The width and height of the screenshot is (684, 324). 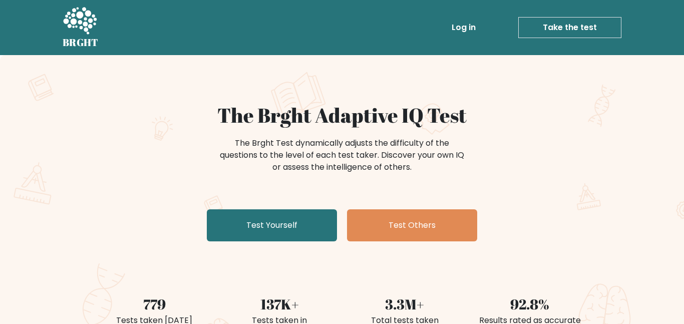 What do you see at coordinates (412, 225) in the screenshot?
I see `a: Test Others` at bounding box center [412, 225].